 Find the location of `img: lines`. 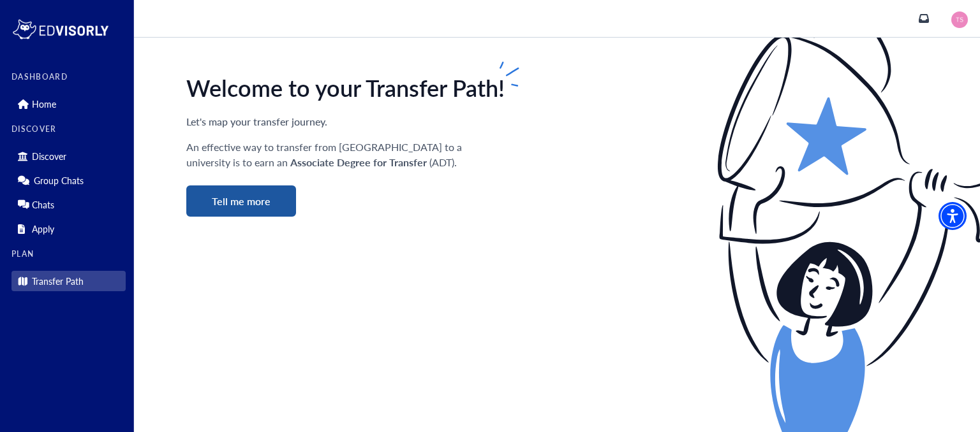

img: lines is located at coordinates (510, 74).